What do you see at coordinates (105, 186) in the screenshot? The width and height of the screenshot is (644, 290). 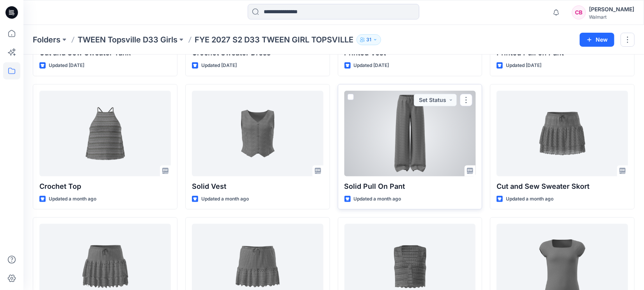 I see `p: Crochet Top` at bounding box center [105, 186].